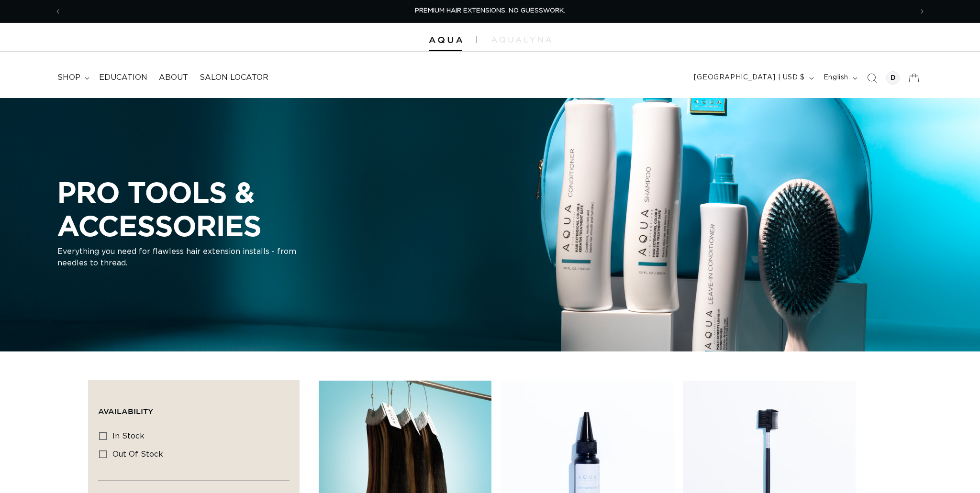  What do you see at coordinates (72, 77) in the screenshot?
I see `summary: shop` at bounding box center [72, 77].